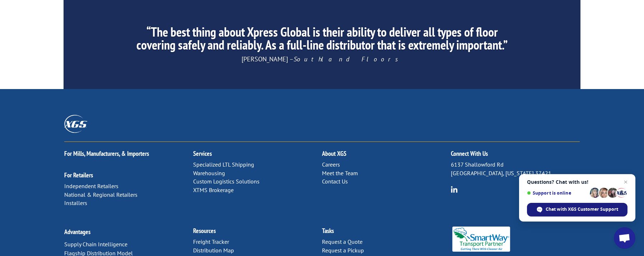 This screenshot has height=256, width=644. Describe the element at coordinates (214, 250) in the screenshot. I see `a: Distribution Map` at that location.